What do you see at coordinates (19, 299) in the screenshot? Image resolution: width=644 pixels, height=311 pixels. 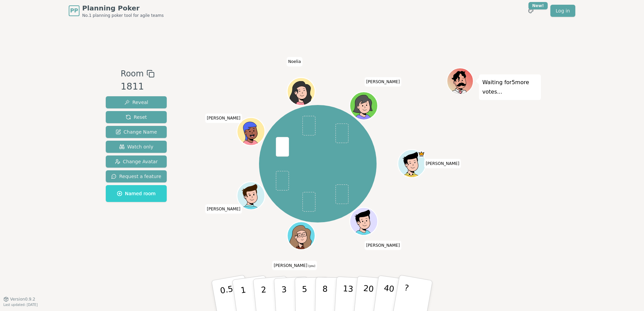 I see `button: Version0.9.2` at bounding box center [19, 299].